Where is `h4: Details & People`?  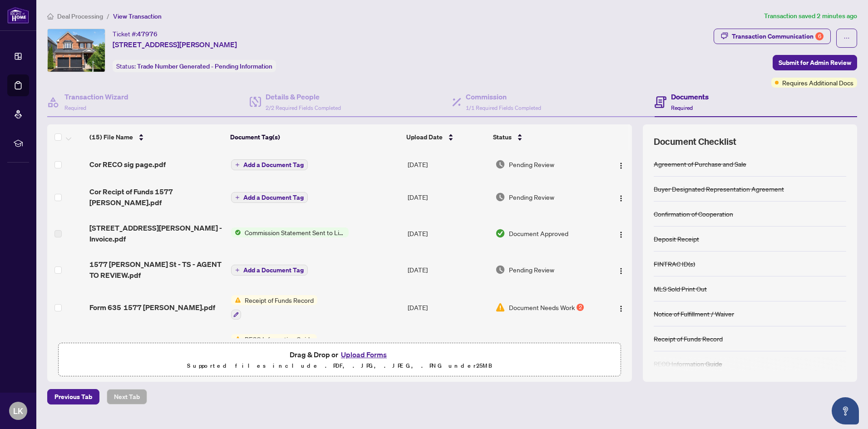
h4: Details & People is located at coordinates (304, 97).